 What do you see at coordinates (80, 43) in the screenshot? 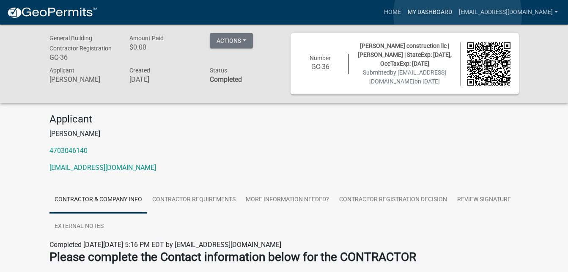
I see `span: General Building Contractor Registration` at bounding box center [80, 43].